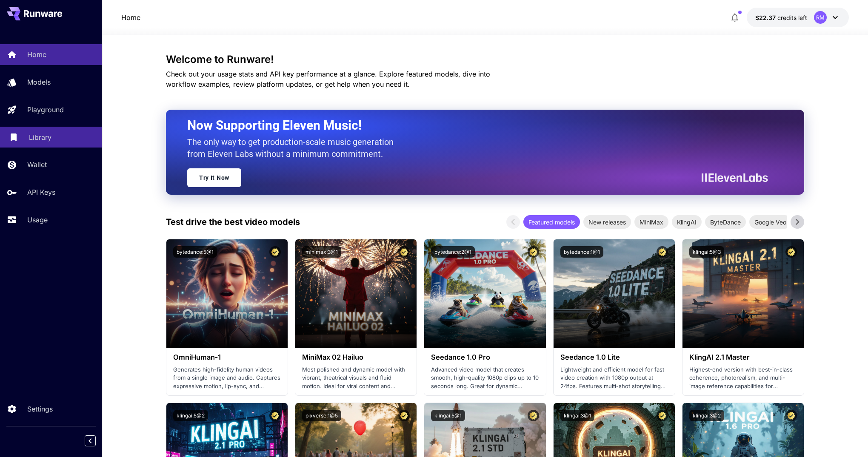 The image size is (868, 457). I want to click on button: Collapse sidebar, so click(90, 441).